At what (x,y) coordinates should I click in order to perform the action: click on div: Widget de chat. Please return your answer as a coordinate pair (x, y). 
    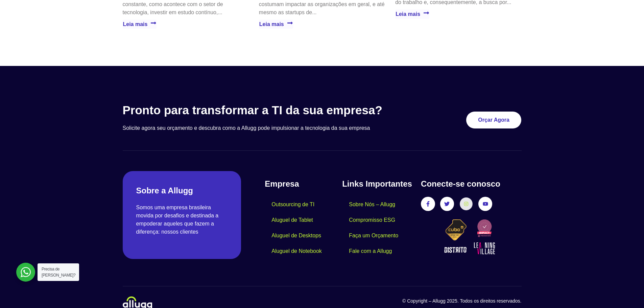
    Looking at the image, I should click on (583, 264).